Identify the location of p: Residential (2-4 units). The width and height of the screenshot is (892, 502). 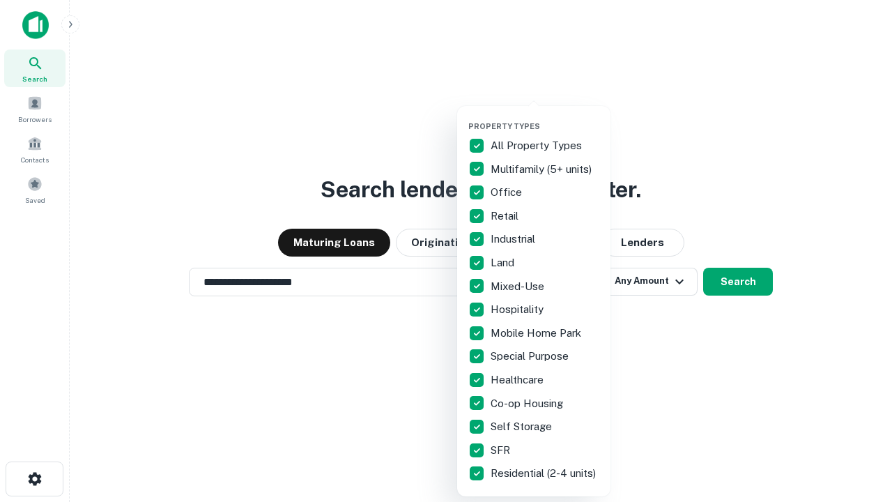
(544, 473).